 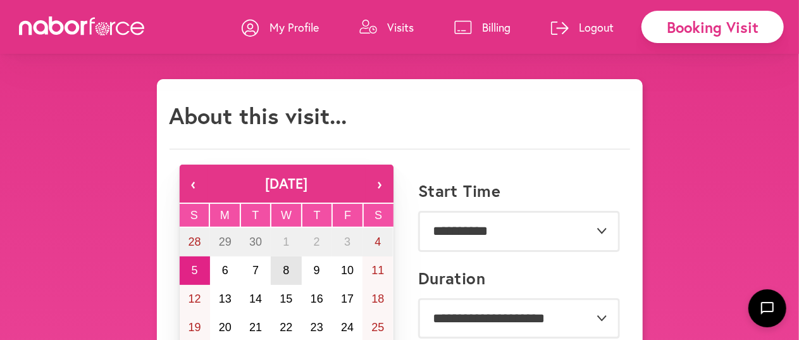 I want to click on abbr: October 19, 2025, so click(x=195, y=327).